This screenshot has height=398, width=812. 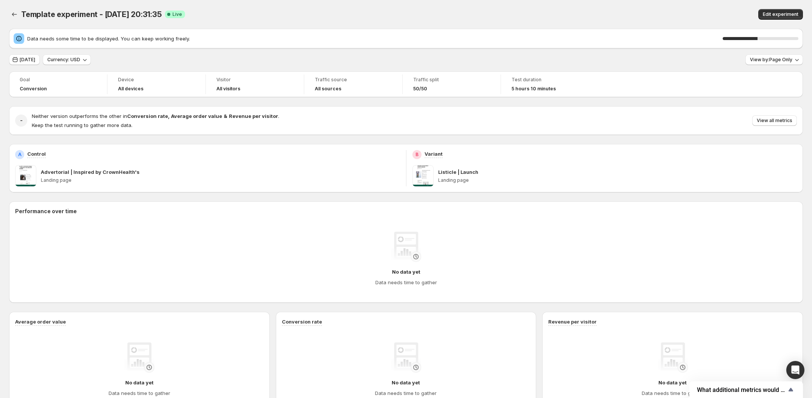 What do you see at coordinates (58, 80) in the screenshot?
I see `span: Goal` at bounding box center [58, 80].